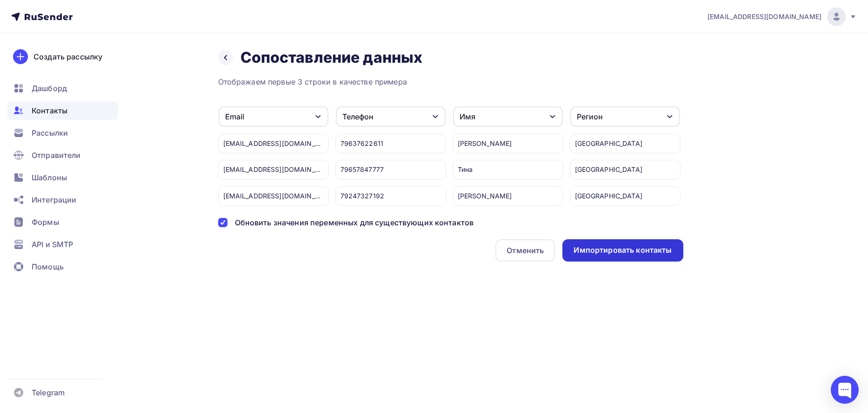 The height and width of the screenshot is (413, 868). I want to click on a: Рассылки, so click(63, 133).